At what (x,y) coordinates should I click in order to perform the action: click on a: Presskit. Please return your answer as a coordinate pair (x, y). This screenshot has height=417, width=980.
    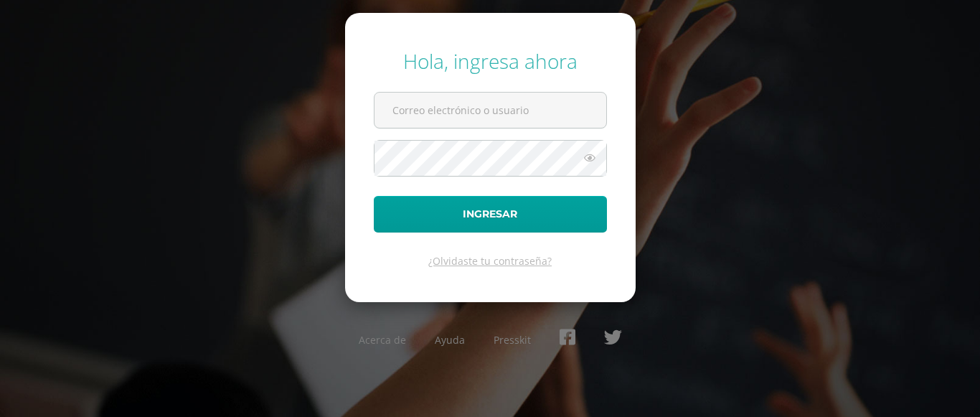
    Looking at the image, I should click on (512, 339).